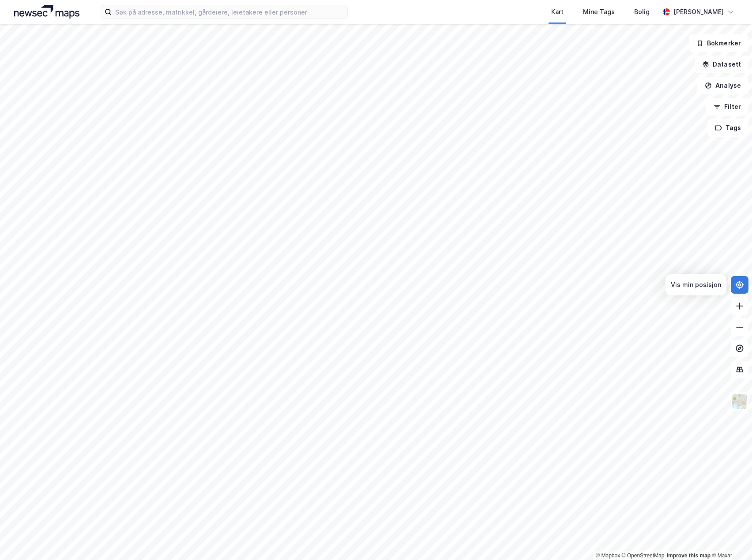 The height and width of the screenshot is (560, 752). What do you see at coordinates (728, 128) in the screenshot?
I see `button: Tags` at bounding box center [728, 128].